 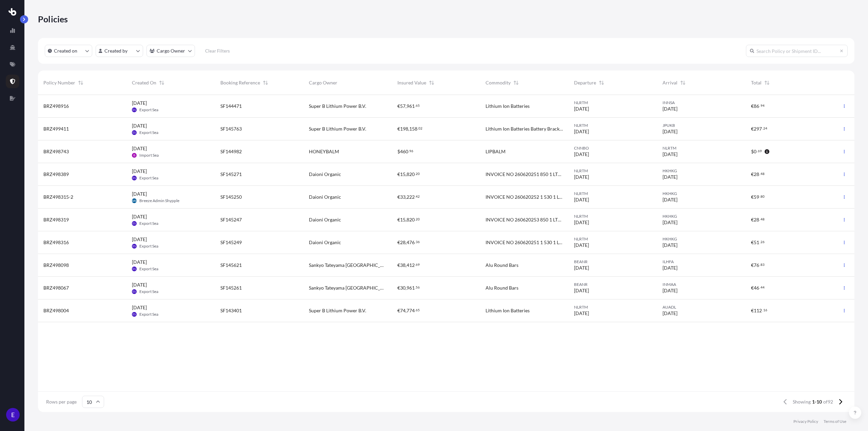 I want to click on button: Clear Filters, so click(x=218, y=51).